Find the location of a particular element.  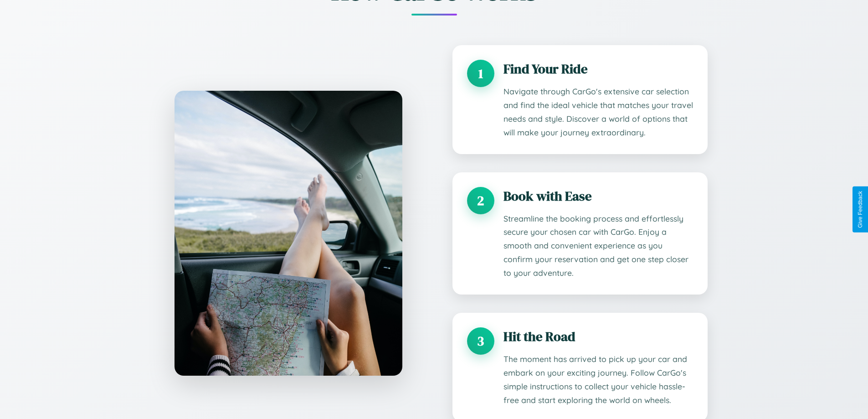

h3: Find Your Ride is located at coordinates (598, 69).